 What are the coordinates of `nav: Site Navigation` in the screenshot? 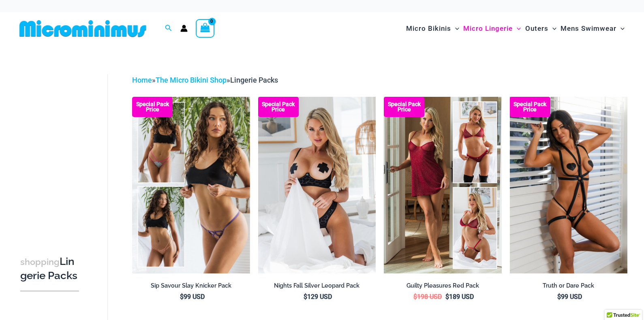 It's located at (516, 29).